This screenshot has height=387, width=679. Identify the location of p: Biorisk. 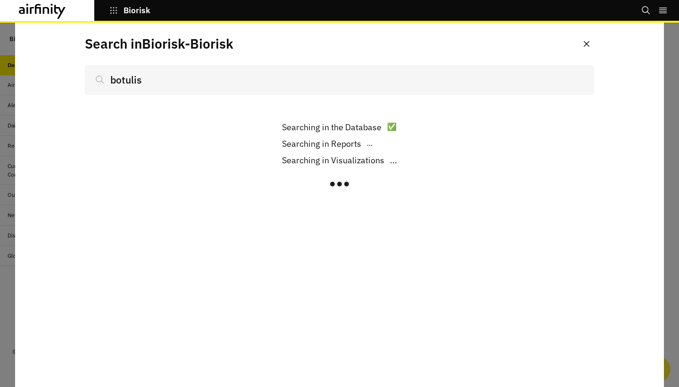
(137, 10).